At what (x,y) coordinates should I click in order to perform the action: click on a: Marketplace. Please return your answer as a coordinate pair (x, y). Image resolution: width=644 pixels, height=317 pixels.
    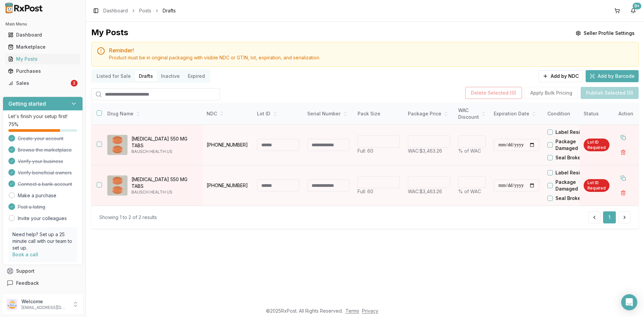
    Looking at the image, I should click on (42, 47).